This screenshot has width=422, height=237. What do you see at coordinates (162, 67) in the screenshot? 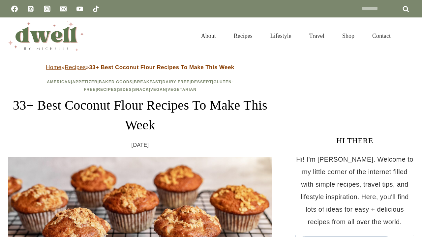
I see `strong: 33+ Best Coconut Flour Recipes To Make This Week` at bounding box center [162, 67].